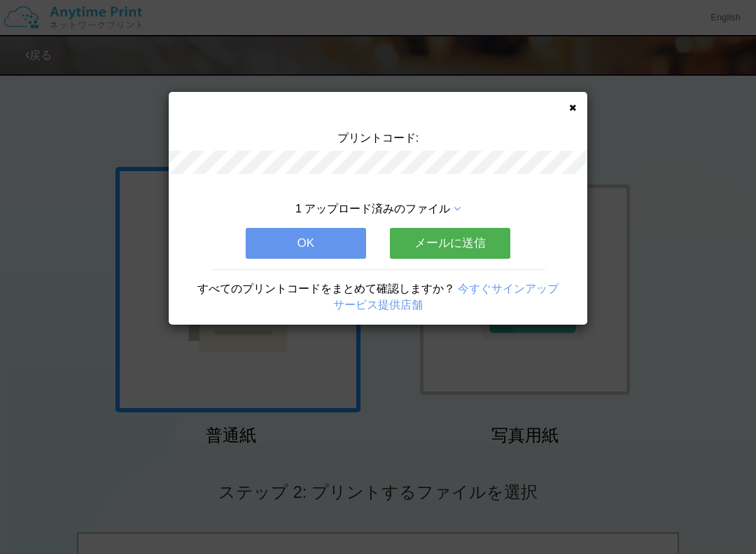  Describe the element at coordinates (508, 288) in the screenshot. I see `a: 今すぐサインアップ` at that location.